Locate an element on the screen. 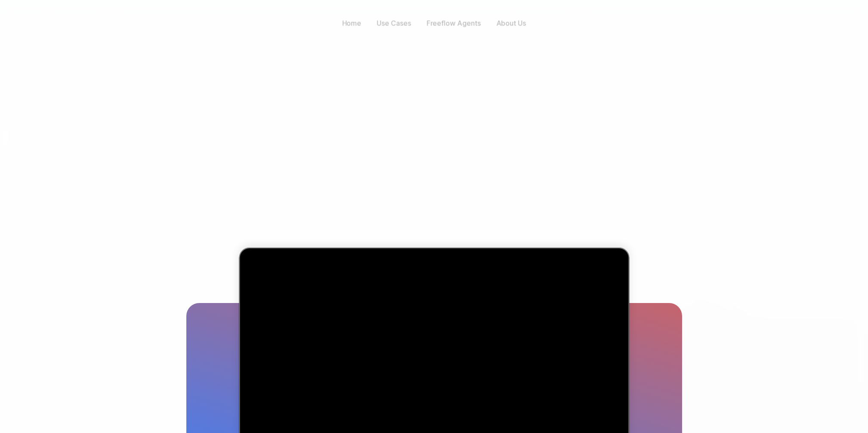 This screenshot has width=868, height=433. p: Use Cases is located at coordinates (394, 23).